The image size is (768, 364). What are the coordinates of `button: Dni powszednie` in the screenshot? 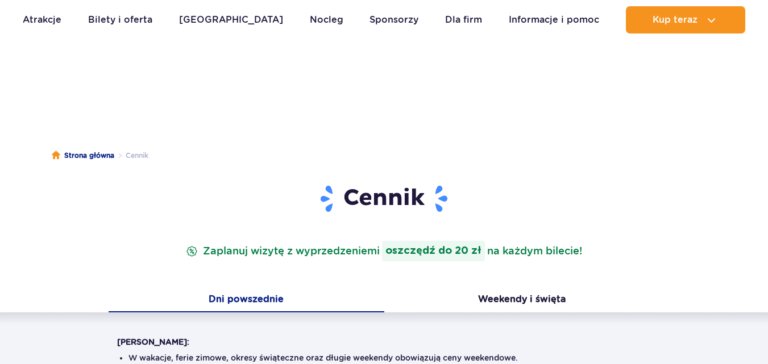 It's located at (246, 301).